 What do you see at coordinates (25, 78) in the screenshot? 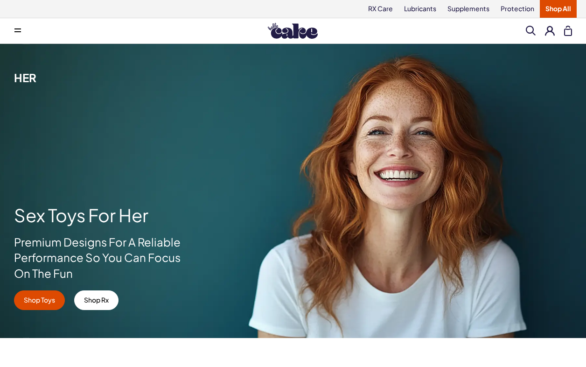
I see `span: Her` at bounding box center [25, 78].